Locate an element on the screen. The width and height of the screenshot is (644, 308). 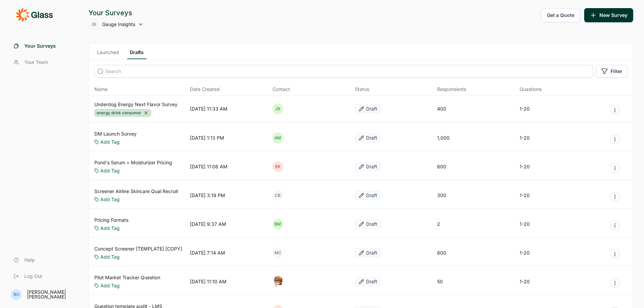
img: o7kyh2p2njg4amft5nuk.png is located at coordinates (278, 282).